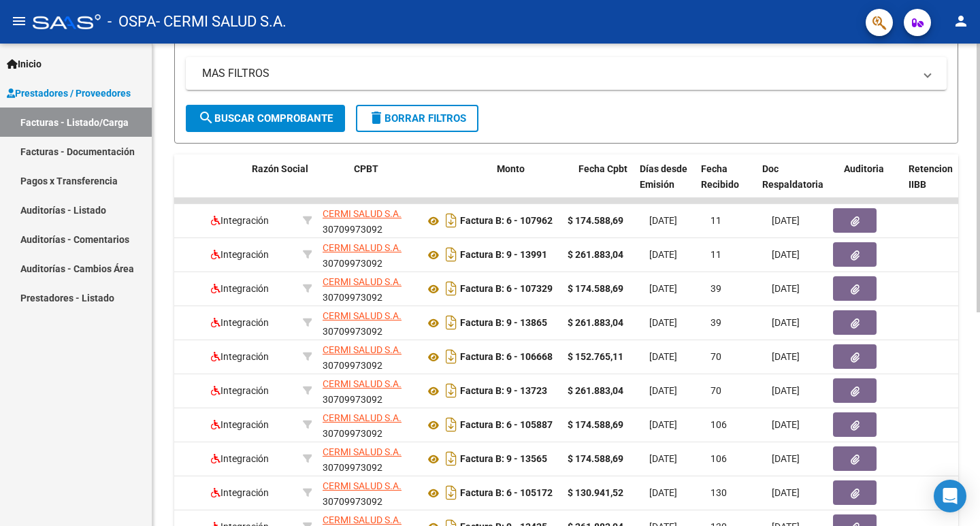 This screenshot has height=526, width=980. What do you see at coordinates (558, 73) in the screenshot?
I see `mat-panel-title: MAS FILTROS` at bounding box center [558, 73].